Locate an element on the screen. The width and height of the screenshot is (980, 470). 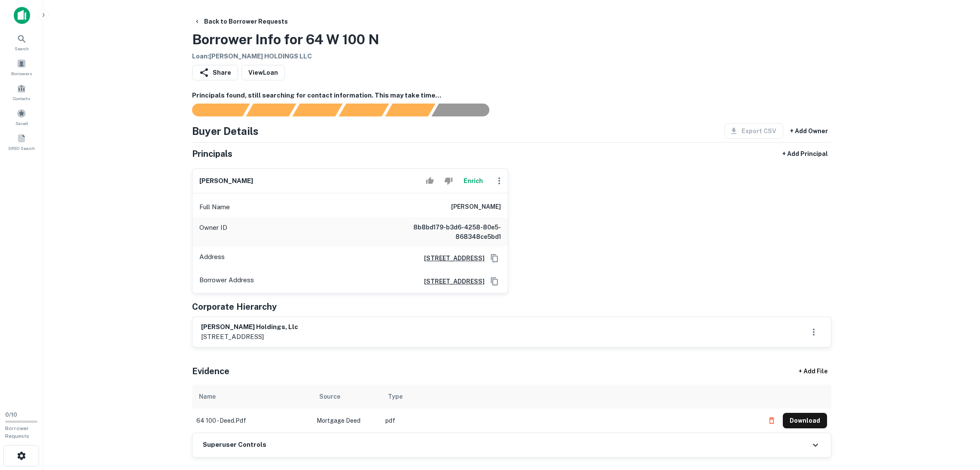
button: Delete file is located at coordinates (771, 420).